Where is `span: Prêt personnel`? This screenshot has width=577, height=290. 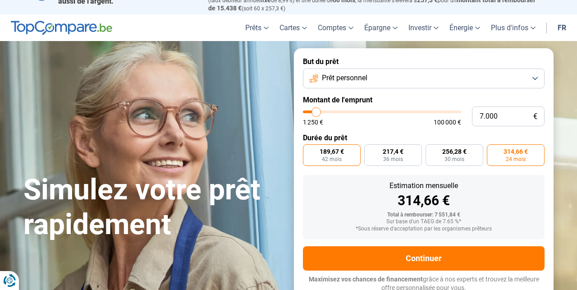
span: Prêt personnel is located at coordinates (345, 78).